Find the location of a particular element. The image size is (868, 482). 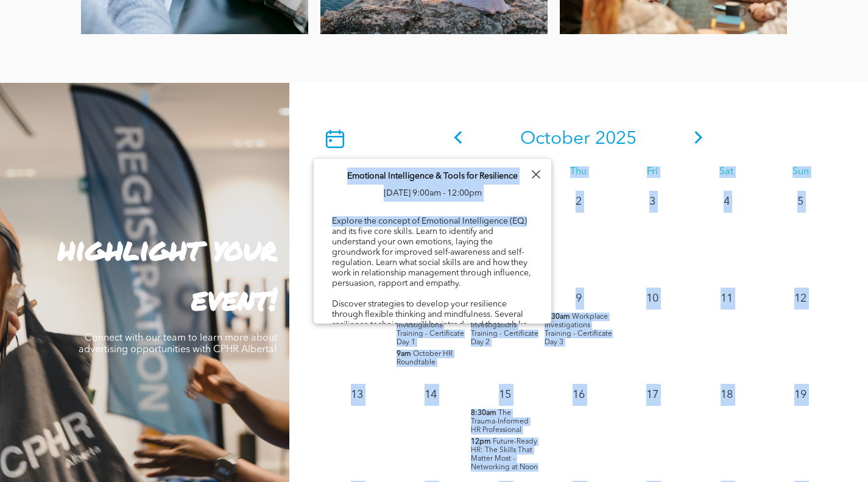

span: Future-Ready HR: The Skills That Matter Most - Networking at Noon is located at coordinates (504, 455).